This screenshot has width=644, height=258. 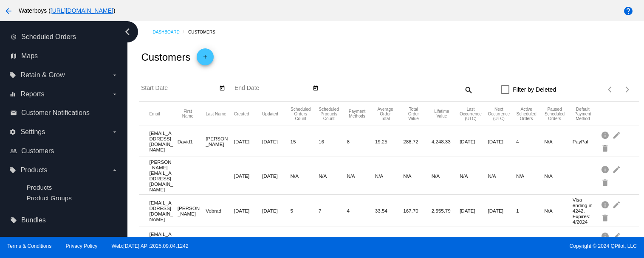 What do you see at coordinates (49, 198) in the screenshot?
I see `a: Product Groups` at bounding box center [49, 198].